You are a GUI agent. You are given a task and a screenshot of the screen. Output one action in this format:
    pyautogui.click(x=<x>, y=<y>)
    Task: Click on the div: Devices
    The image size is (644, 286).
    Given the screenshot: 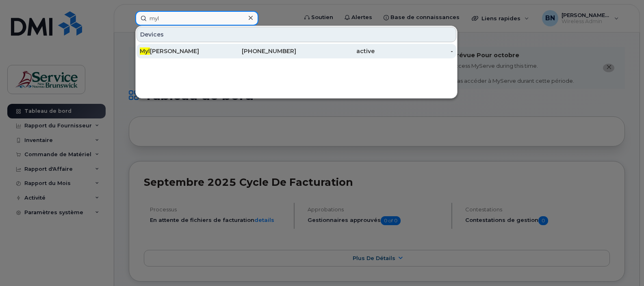 What is the action you would take?
    pyautogui.click(x=296, y=34)
    